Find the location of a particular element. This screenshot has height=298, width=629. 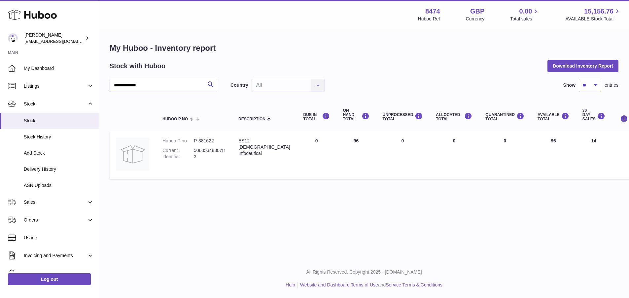

span: Description is located at coordinates (252, 119).